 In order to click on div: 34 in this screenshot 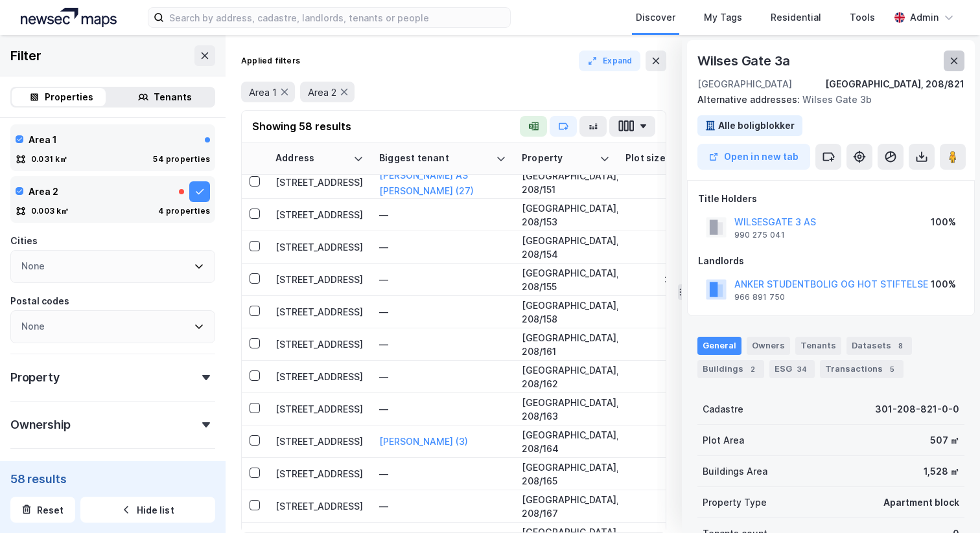, I will do `click(802, 369)`.